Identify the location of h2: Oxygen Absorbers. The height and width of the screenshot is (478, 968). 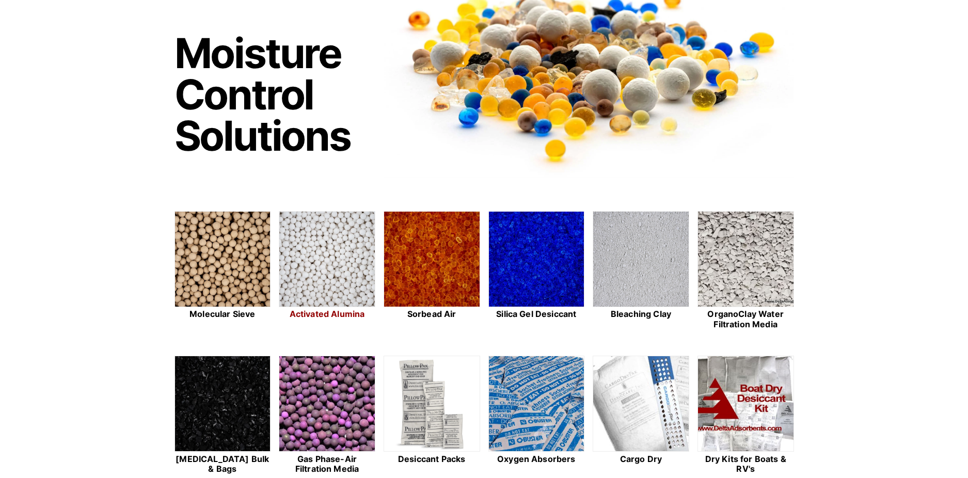
(536, 459).